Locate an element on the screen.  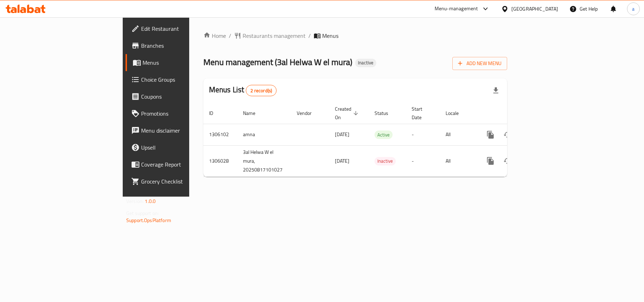
span: Menu management ( 3al Helwa W el mura ) is located at coordinates (278, 62).